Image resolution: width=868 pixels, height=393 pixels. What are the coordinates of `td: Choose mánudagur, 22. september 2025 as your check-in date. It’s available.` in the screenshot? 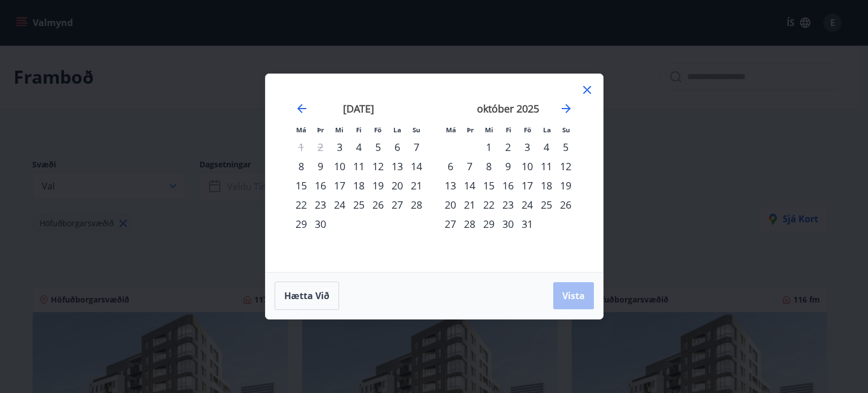 It's located at (302, 205).